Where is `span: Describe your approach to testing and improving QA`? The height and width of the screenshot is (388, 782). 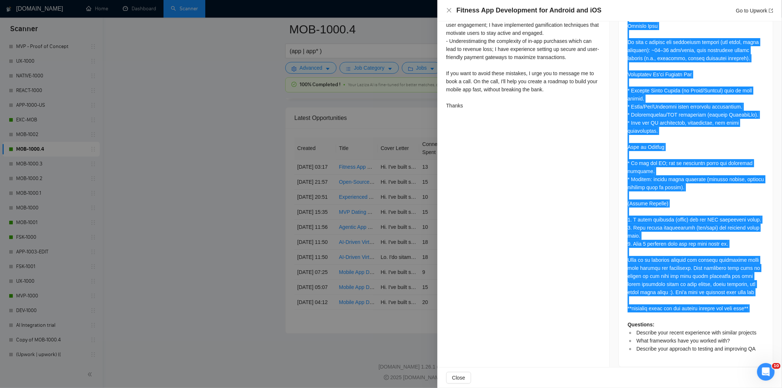 span: Describe your approach to testing and improving QA is located at coordinates (696, 349).